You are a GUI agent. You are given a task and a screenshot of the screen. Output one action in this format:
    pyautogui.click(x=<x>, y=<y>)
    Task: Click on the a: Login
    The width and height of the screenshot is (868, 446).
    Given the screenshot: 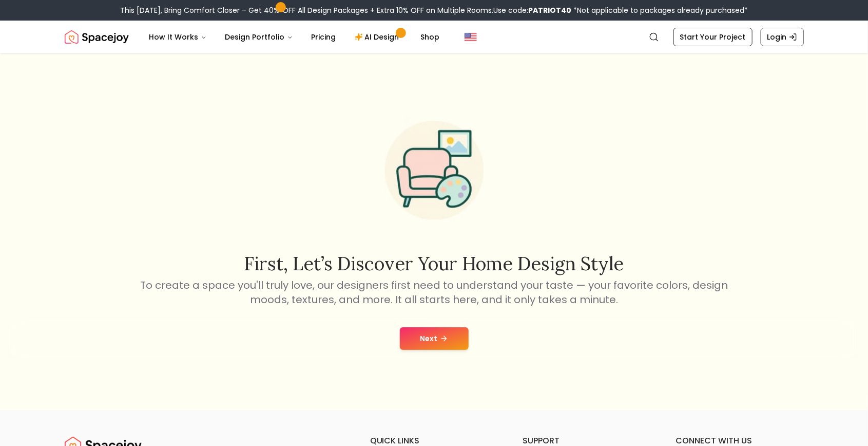 What is the action you would take?
    pyautogui.click(x=782, y=37)
    